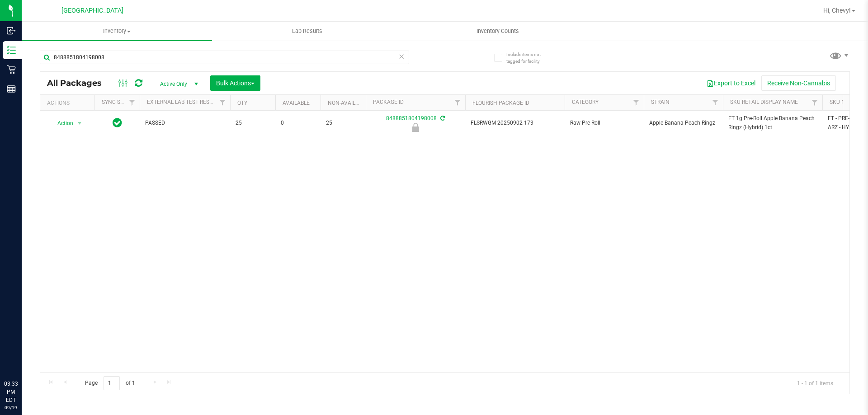 The width and height of the screenshot is (868, 415). I want to click on a: Package ID, so click(389, 102).